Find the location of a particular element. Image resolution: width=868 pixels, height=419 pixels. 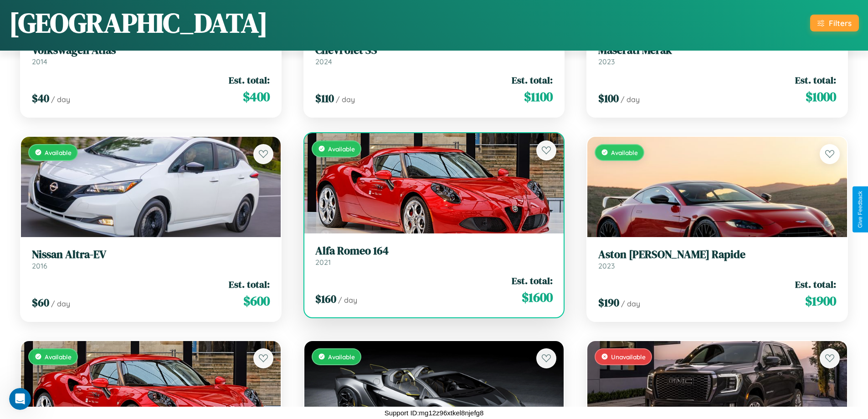

span: $ 110 is located at coordinates (324, 98).